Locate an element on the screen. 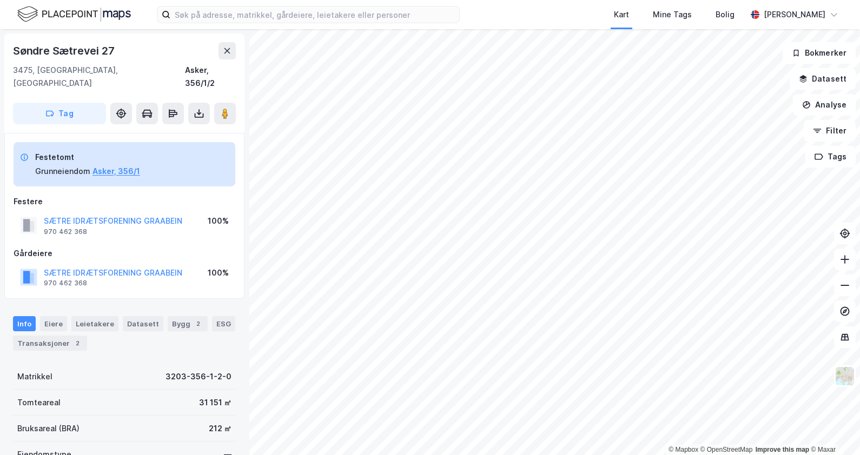 Image resolution: width=860 pixels, height=455 pixels. button: Bokmerker is located at coordinates (819, 53).